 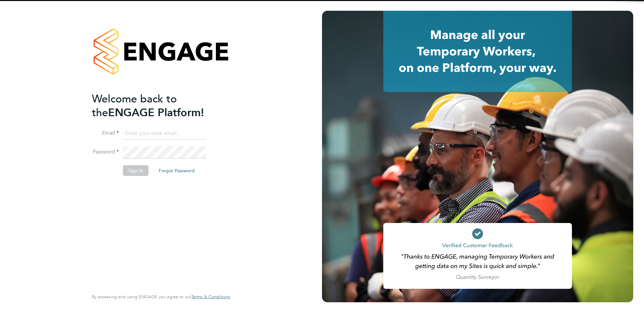 What do you see at coordinates (210, 297) in the screenshot?
I see `span: Terms & Conditions` at bounding box center [210, 297].